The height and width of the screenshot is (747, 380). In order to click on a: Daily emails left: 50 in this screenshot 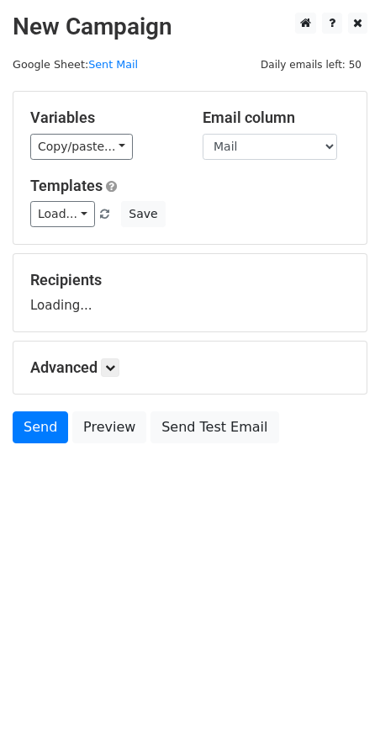, I will do `click(311, 64)`.